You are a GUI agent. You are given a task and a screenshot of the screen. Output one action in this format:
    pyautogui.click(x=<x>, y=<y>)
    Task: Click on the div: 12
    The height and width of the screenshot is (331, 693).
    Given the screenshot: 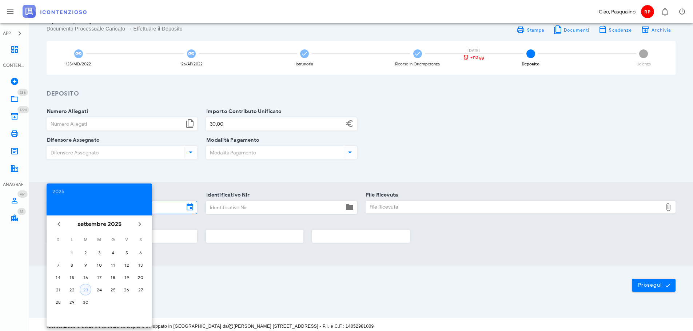 What is the action you would take?
    pyautogui.click(x=127, y=265)
    